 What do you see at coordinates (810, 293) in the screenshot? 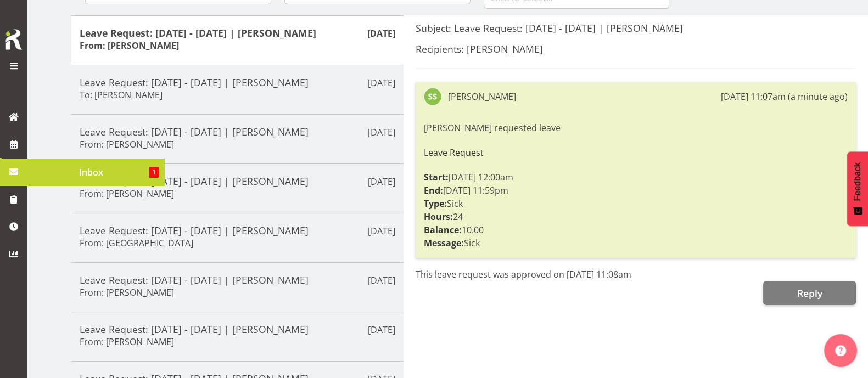
I see `span: Reply` at bounding box center [810, 293].